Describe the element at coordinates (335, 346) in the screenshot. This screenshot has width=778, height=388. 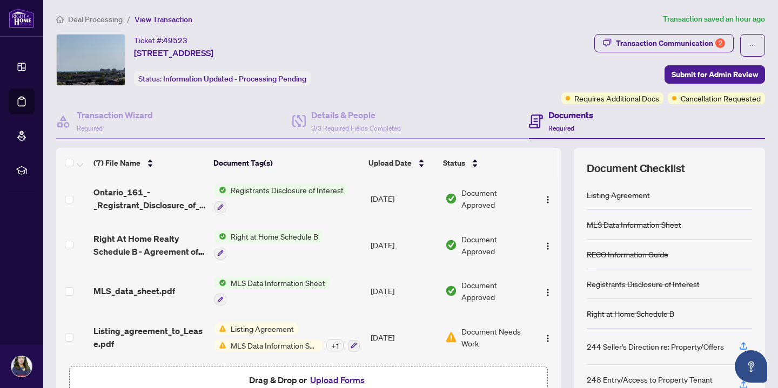
I see `div: + 1` at that location.